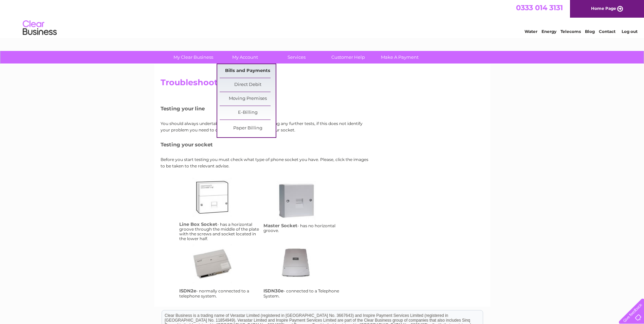 The height and width of the screenshot is (324, 644). I want to click on a: Bills and Payments, so click(247, 71).